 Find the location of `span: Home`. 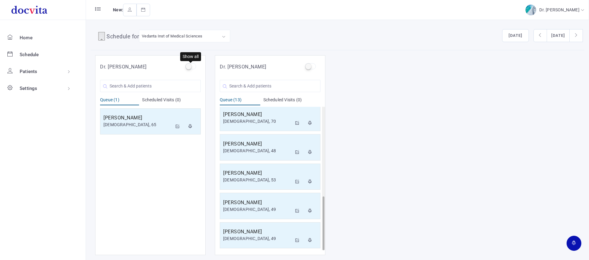

span: Home is located at coordinates (26, 38).